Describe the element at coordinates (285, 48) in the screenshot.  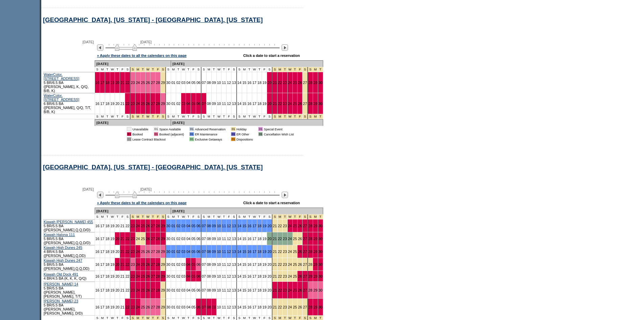
I see `img: Next` at that location.